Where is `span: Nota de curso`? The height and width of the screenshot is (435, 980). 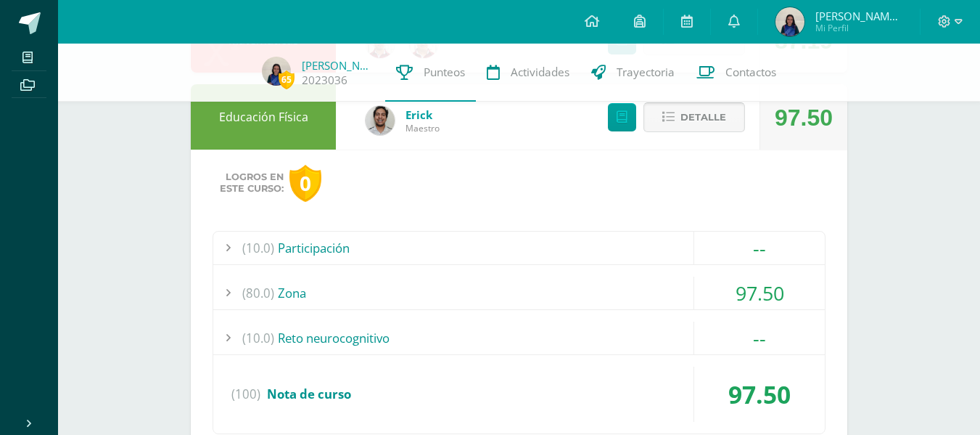
span: Nota de curso is located at coordinates (309, 393).